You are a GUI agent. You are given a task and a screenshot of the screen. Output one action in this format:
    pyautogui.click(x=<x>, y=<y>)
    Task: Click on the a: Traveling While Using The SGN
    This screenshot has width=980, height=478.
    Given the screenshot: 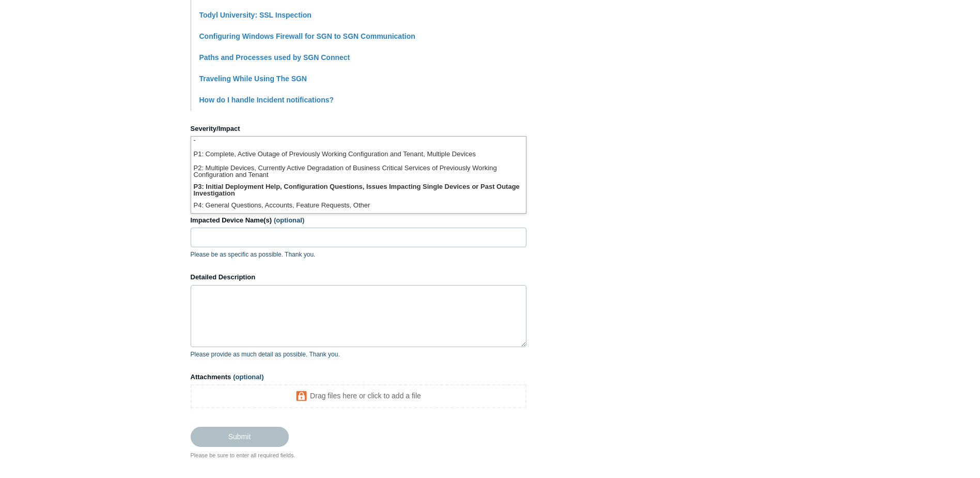 What is the action you would take?
    pyautogui.click(x=253, y=78)
    